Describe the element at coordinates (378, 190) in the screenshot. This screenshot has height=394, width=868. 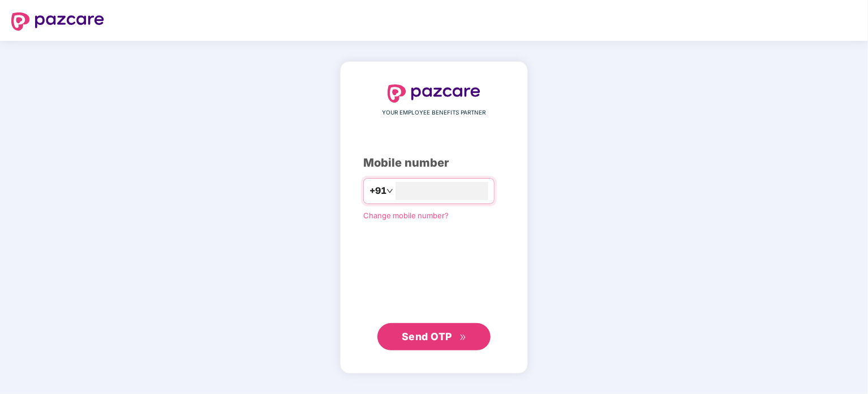
I see `span: +91` at that location.